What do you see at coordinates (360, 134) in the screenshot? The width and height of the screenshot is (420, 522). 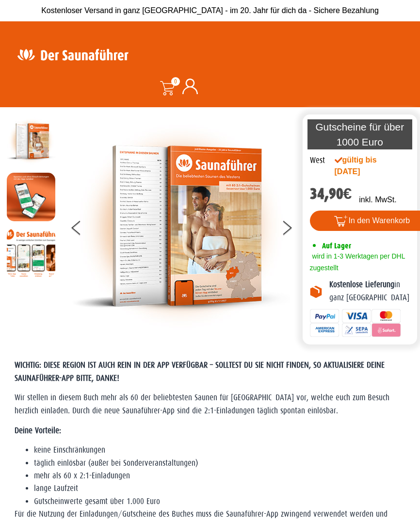 I see `p: Gutscheine für über 1000 Euro` at bounding box center [360, 134].